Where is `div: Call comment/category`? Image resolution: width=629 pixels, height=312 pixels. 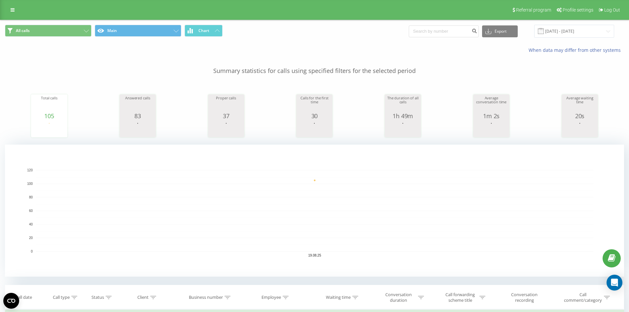 div: Call comment/category is located at coordinates (583, 297).